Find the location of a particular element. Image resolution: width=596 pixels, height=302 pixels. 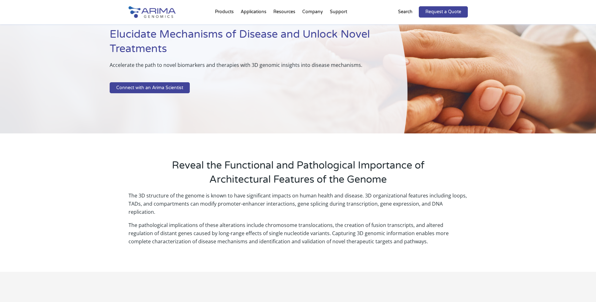

p: Search is located at coordinates (405, 12).